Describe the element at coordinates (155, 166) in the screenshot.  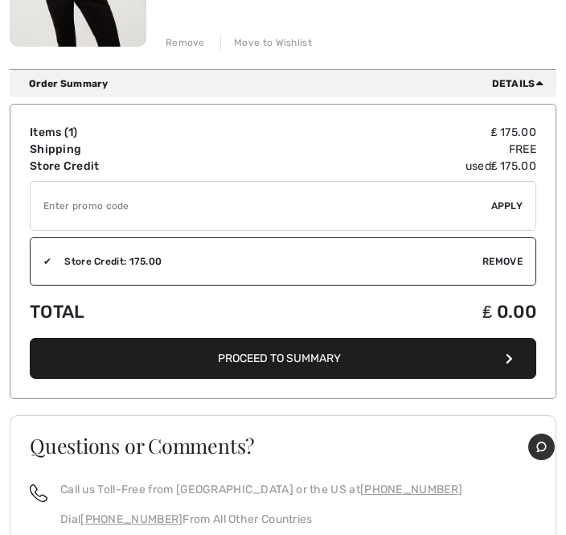
I see `td: Store Credit` at that location.